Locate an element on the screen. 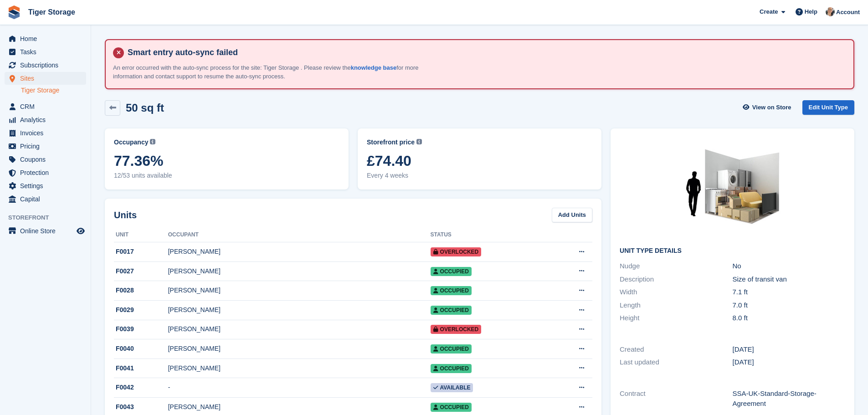  div: 8.0 ft is located at coordinates (789, 318).